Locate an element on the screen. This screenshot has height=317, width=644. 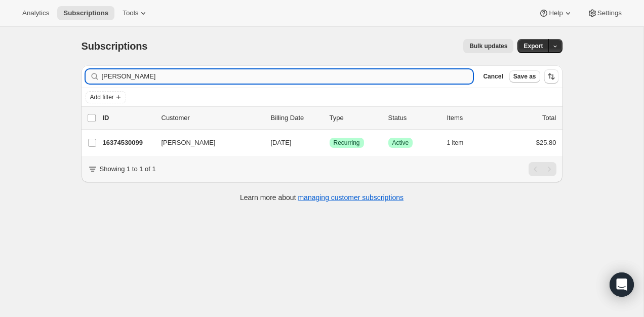
button: Settings is located at coordinates (604, 13).